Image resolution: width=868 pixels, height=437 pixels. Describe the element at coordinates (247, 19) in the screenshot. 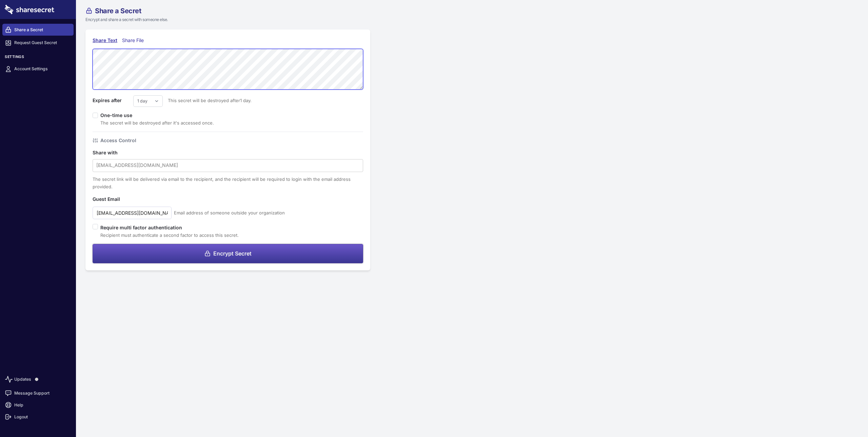

I see `p: Encrypt and share a secret with someone else.` at that location.